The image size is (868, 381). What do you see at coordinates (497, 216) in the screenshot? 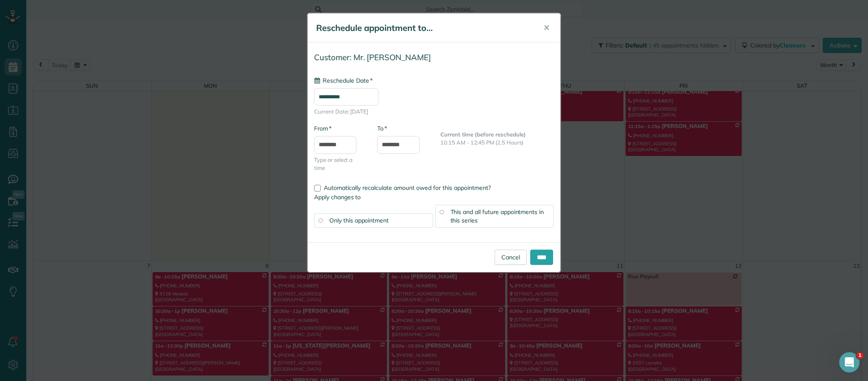
I see `span: This and all future appointments in this series` at bounding box center [497, 216].